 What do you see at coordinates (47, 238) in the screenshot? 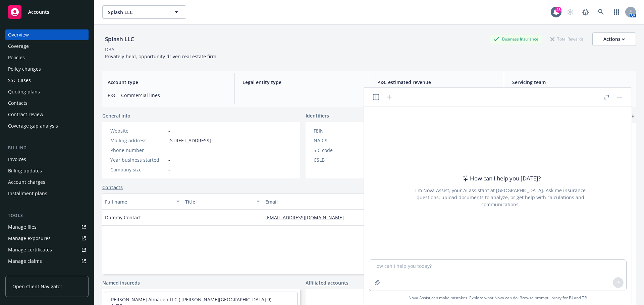
I see `a: Manage exposures` at bounding box center [47, 238].